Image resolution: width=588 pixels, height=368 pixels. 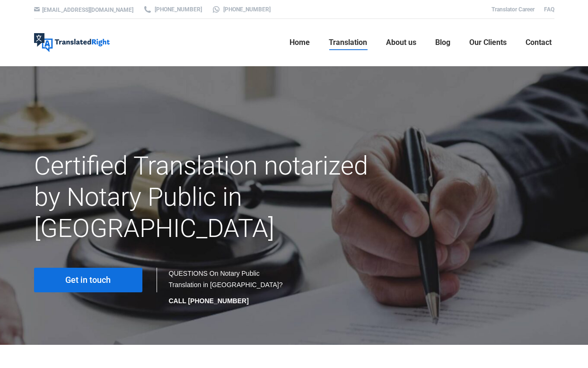 What do you see at coordinates (88, 280) in the screenshot?
I see `span: Get in touch` at bounding box center [88, 280].